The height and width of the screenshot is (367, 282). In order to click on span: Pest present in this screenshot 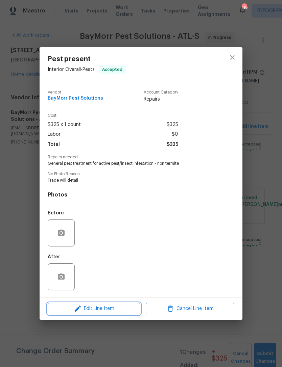, I will do `click(87, 59)`.